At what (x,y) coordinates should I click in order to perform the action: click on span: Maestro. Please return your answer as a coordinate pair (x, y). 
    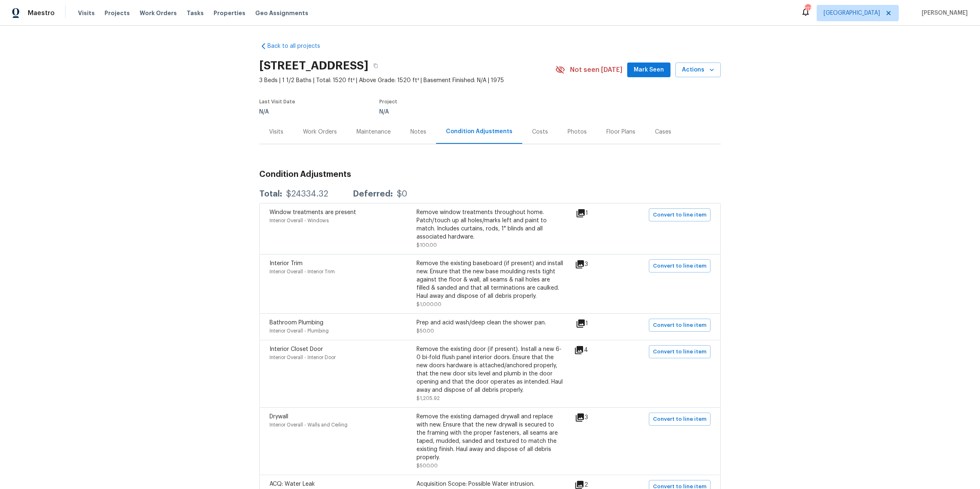
    Looking at the image, I should click on (41, 13).